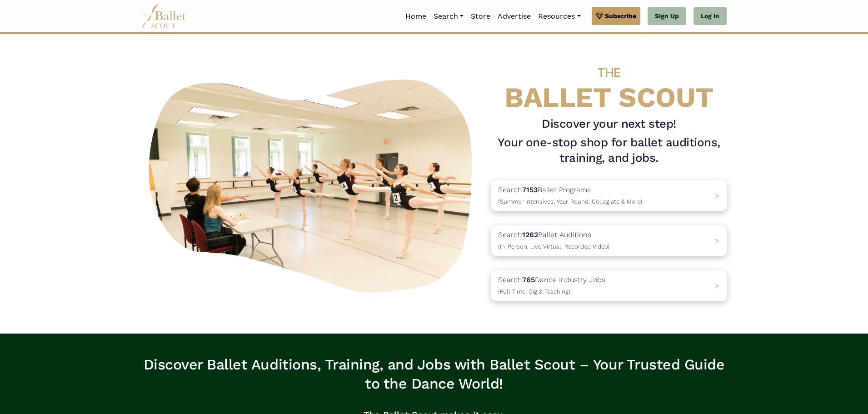 The height and width of the screenshot is (414, 868). Describe the element at coordinates (609, 195) in the screenshot. I see `a: Search7153Ballet Programs(Summer Intensives, Year-Round, Collegiate & More)>` at that location.